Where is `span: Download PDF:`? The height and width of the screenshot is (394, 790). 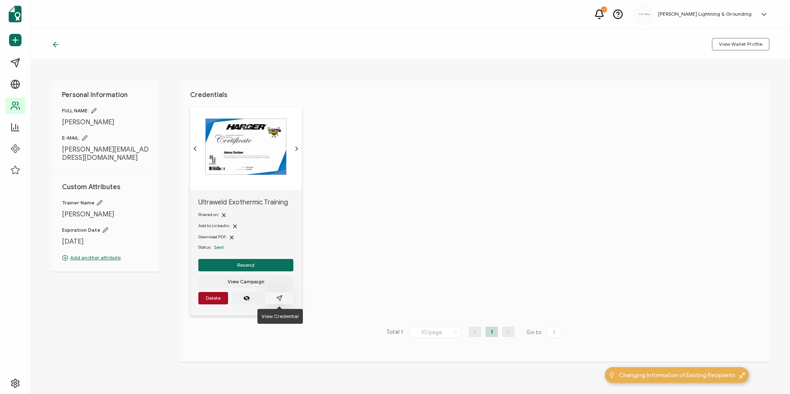
span: Download PDF: is located at coordinates (213, 237).